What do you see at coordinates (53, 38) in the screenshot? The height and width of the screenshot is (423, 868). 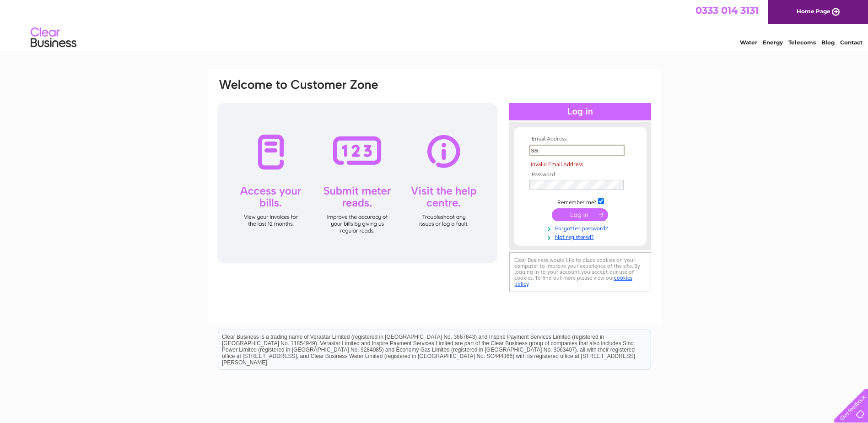 I see `img: logo.png` at bounding box center [53, 38].